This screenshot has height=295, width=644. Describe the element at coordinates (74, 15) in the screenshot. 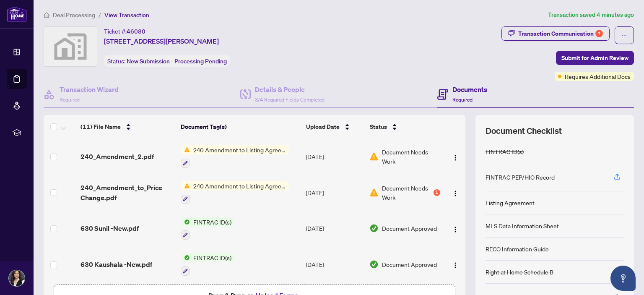

I see `span: Deal Processing` at that location.